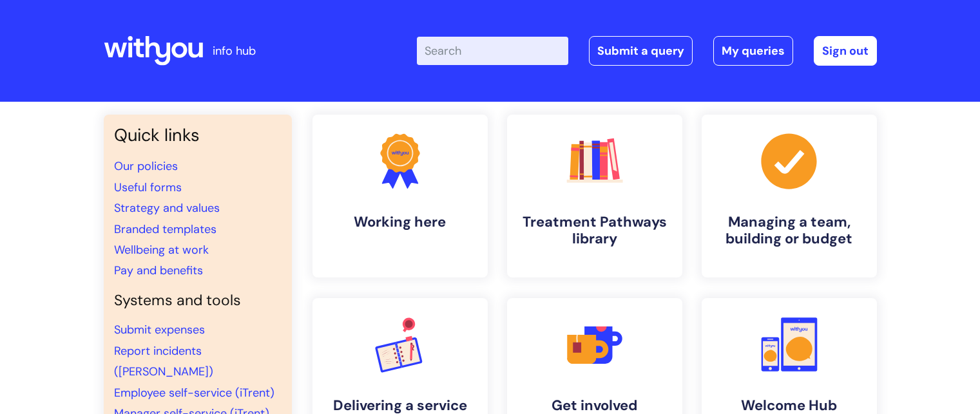  I want to click on a: Submit a query, so click(641, 51).